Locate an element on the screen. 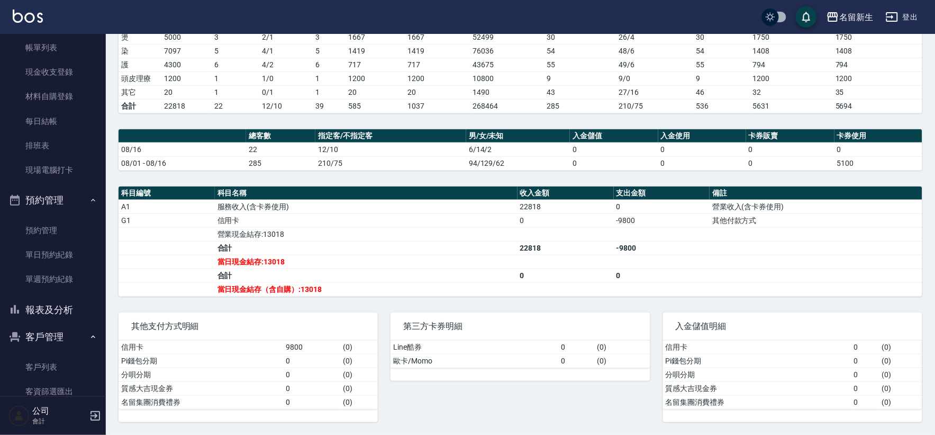 The image size is (935, 435). td: 名留集團消費禮券 is located at coordinates (201, 402).